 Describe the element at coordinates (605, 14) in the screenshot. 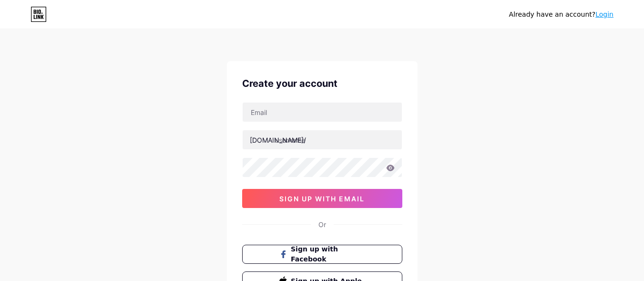

I see `a: Login` at that location.